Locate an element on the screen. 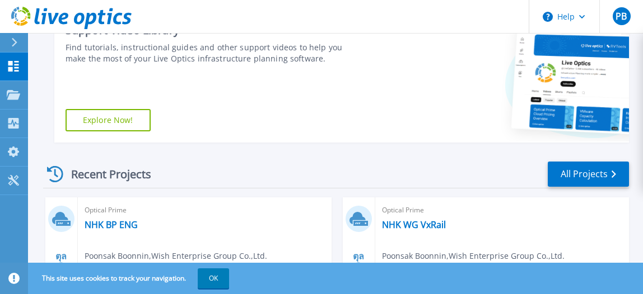  a: Explore Now! is located at coordinates (108, 120).